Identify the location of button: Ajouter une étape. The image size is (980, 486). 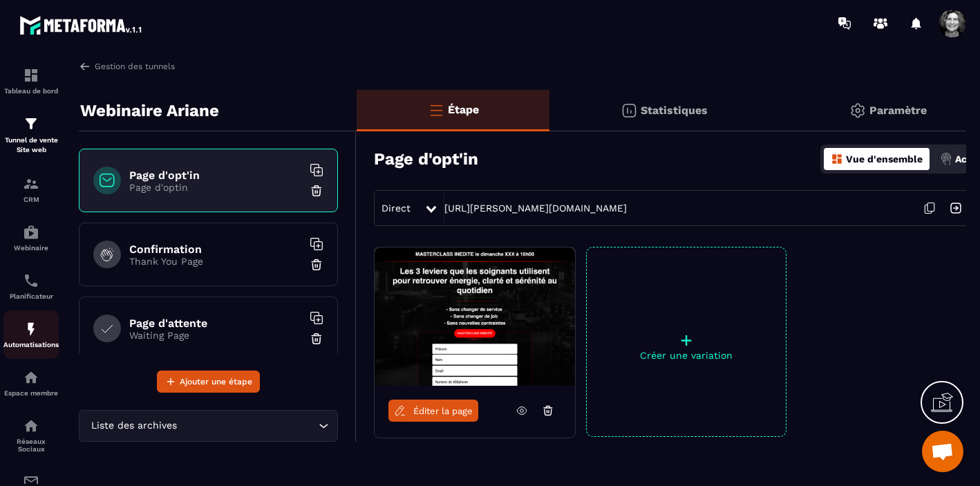
(208, 382).